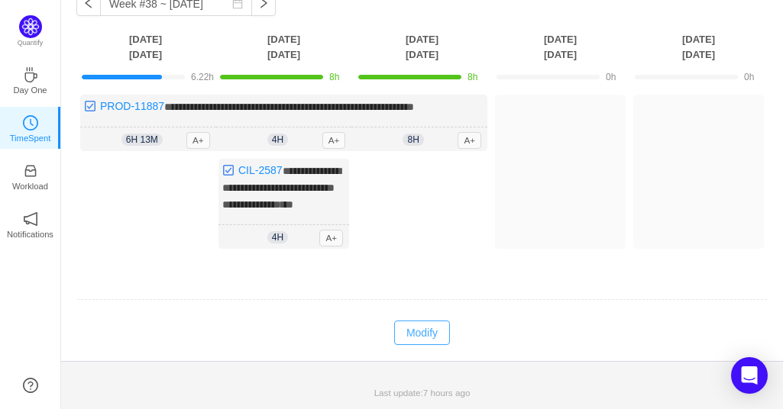 Image resolution: width=783 pixels, height=409 pixels. Describe the element at coordinates (31, 44) in the screenshot. I see `p: Quantify` at that location.